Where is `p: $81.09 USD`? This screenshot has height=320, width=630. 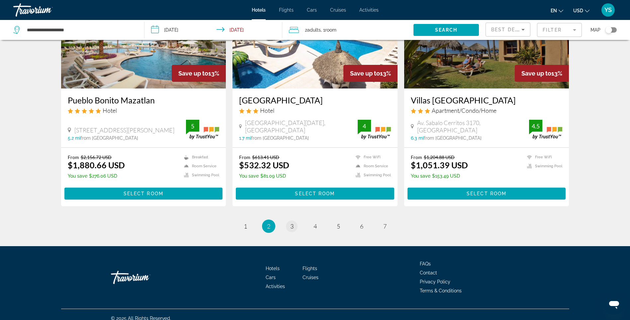
p: $81.09 USD is located at coordinates (264, 176).